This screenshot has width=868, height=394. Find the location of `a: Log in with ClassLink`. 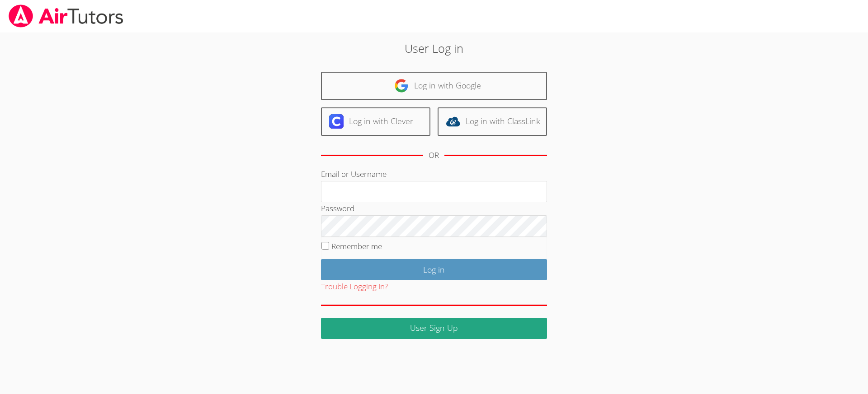

a: Log in with ClassLink is located at coordinates (493, 121).